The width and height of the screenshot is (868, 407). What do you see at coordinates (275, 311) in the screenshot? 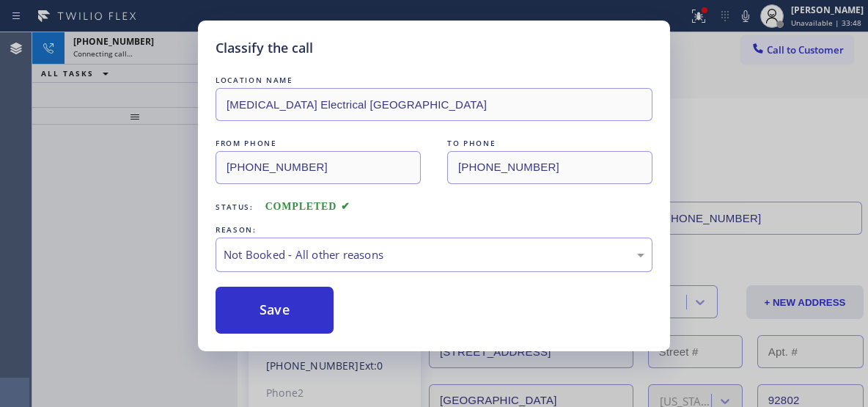
I see `button: Save` at bounding box center [275, 311].